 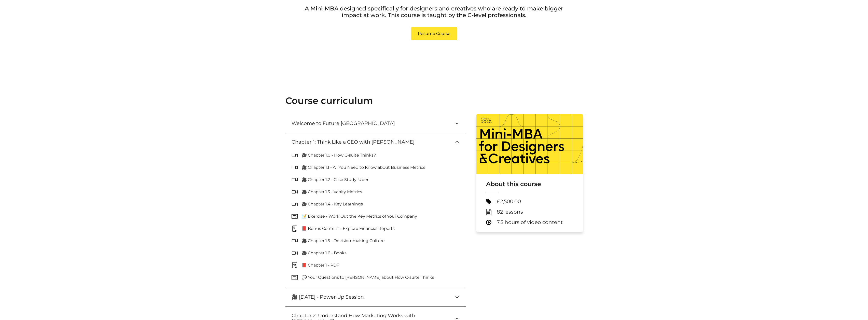 What do you see at coordinates (322, 266) in the screenshot?
I see `p: 📕 Chapter 1 - PDF` at bounding box center [322, 266].